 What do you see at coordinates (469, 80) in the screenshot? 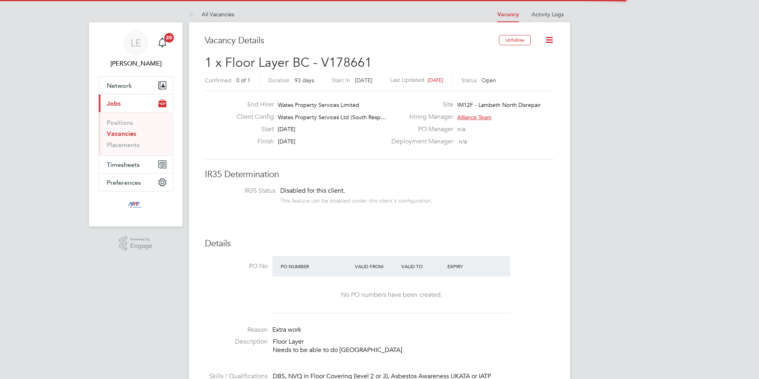
I see `label: Status` at bounding box center [469, 80].